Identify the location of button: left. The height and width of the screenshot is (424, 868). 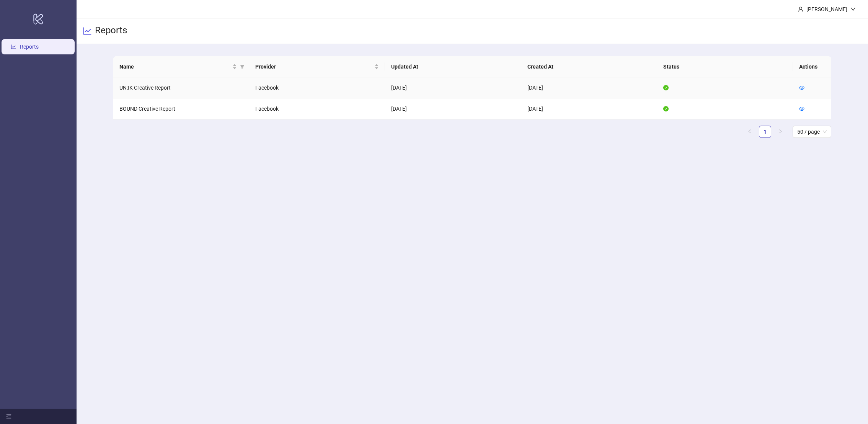
(750, 132).